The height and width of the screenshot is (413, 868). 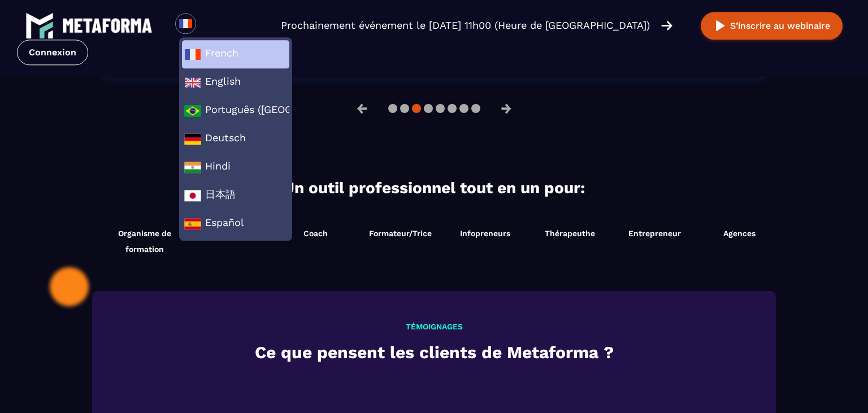 What do you see at coordinates (235, 168) in the screenshot?
I see `span: Hindi` at bounding box center [235, 168].